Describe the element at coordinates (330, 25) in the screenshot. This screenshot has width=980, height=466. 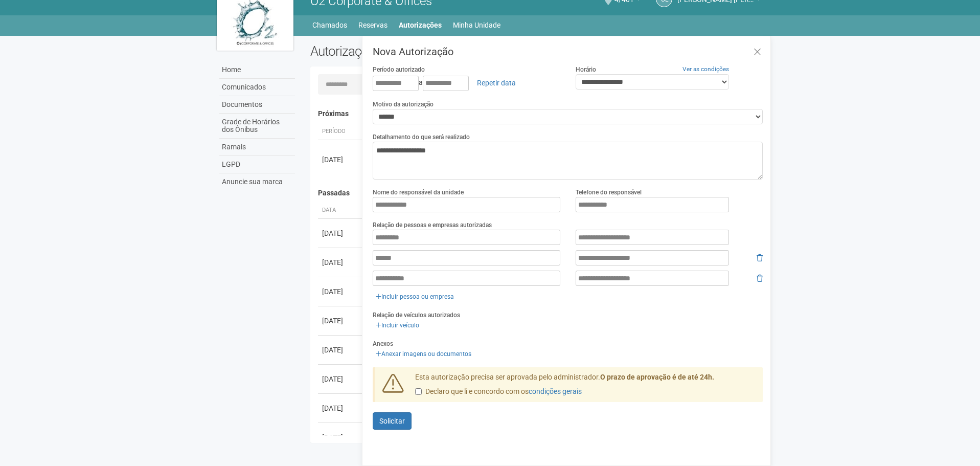
I see `a: Chamados` at that location.